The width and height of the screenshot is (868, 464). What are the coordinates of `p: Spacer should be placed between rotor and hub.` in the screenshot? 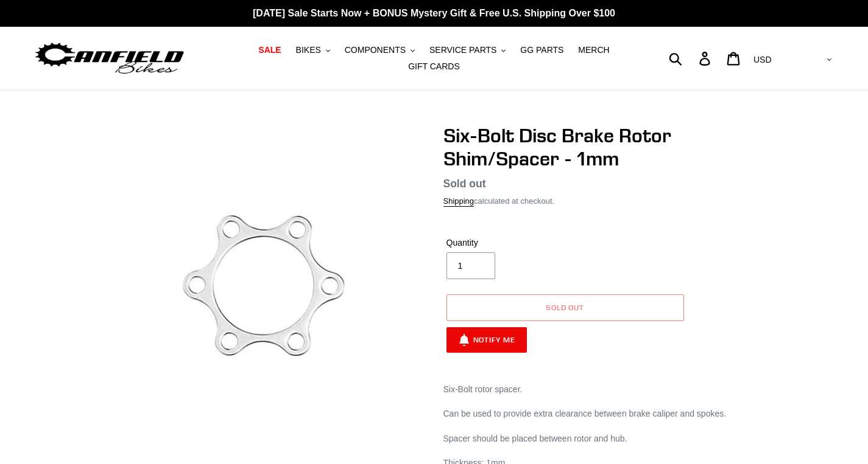 It's located at (604, 439).